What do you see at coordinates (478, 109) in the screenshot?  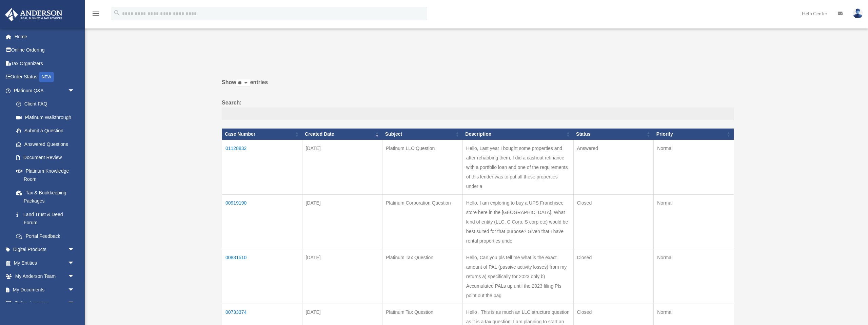 I see `label: Search:` at bounding box center [478, 109].